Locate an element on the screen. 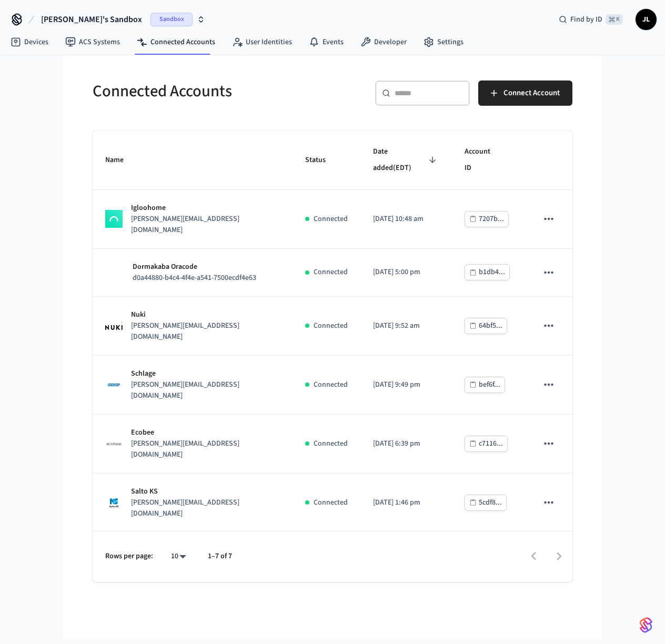 The height and width of the screenshot is (644, 665). div: 5cdf8... is located at coordinates (490, 503).